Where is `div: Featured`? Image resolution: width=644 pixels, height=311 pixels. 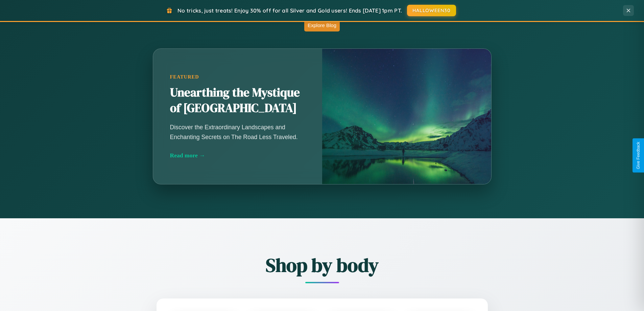 div: Featured is located at coordinates (238, 77).